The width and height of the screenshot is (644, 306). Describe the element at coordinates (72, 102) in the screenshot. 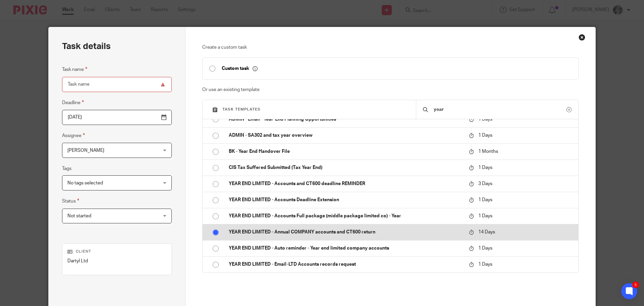

I see `label: Deadline` at that location.